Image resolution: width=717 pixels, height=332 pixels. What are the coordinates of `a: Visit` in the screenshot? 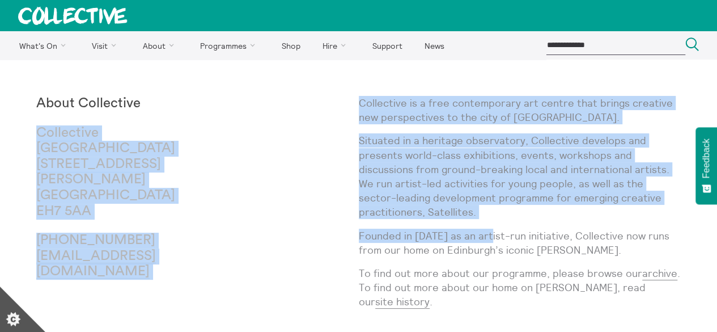 It's located at (107, 45).